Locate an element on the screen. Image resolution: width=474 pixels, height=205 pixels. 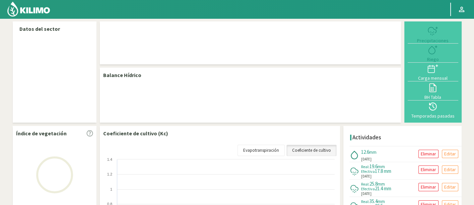
button: Carga mensual is located at coordinates (432, 72).